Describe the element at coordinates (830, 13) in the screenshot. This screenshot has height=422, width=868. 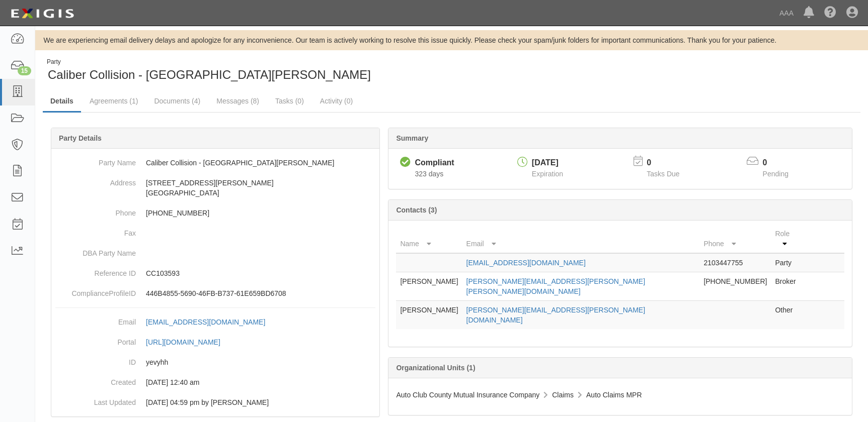
I see `i: Help Center - Complianz` at that location.